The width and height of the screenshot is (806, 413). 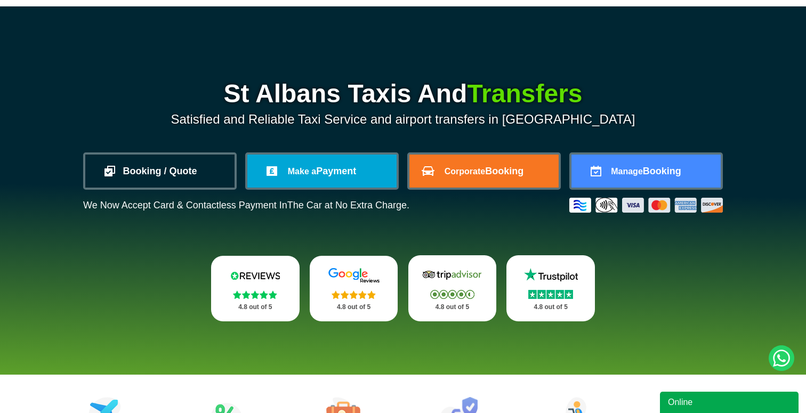 I want to click on span: Manage, so click(x=627, y=171).